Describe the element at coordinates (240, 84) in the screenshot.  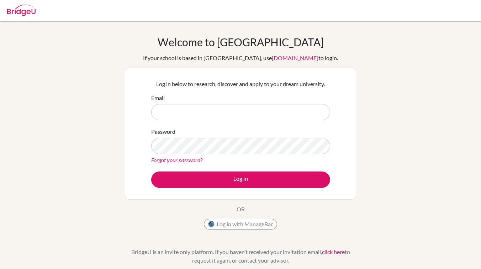
I see `p: Log in below to research, discover and apply to your dream university.` at that location.